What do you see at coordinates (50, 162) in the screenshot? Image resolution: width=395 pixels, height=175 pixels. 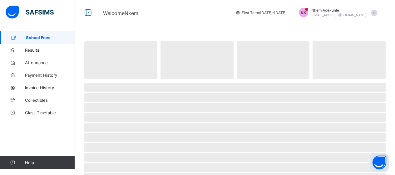 I see `span: Help` at bounding box center [50, 162].